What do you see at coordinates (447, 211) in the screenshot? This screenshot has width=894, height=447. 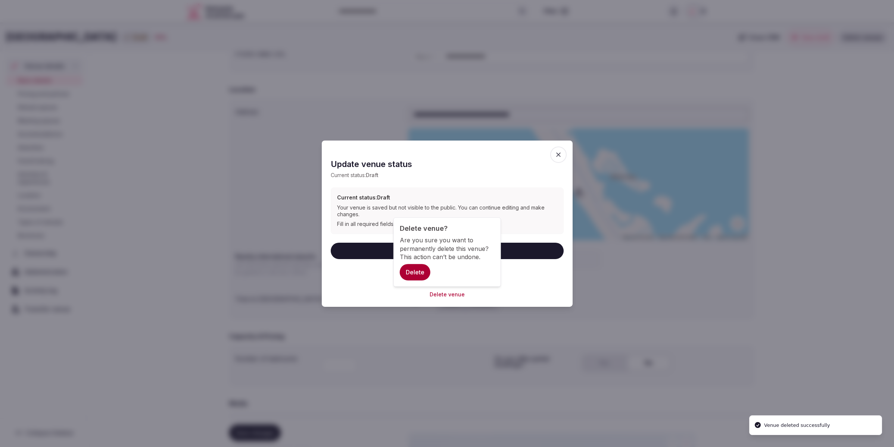 I see `div: Your venue is saved but not visible to the public. You can continue editing and make changes.` at bounding box center [447, 211].